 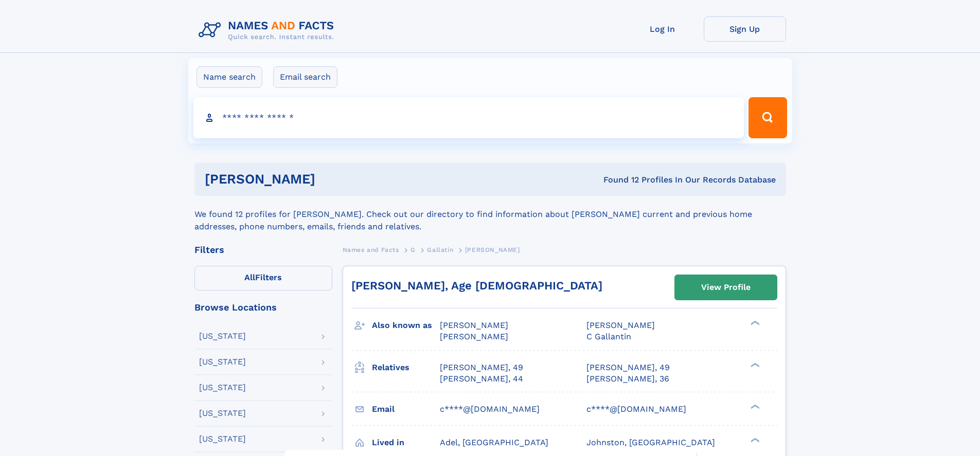 I want to click on label: Name search, so click(x=229, y=78).